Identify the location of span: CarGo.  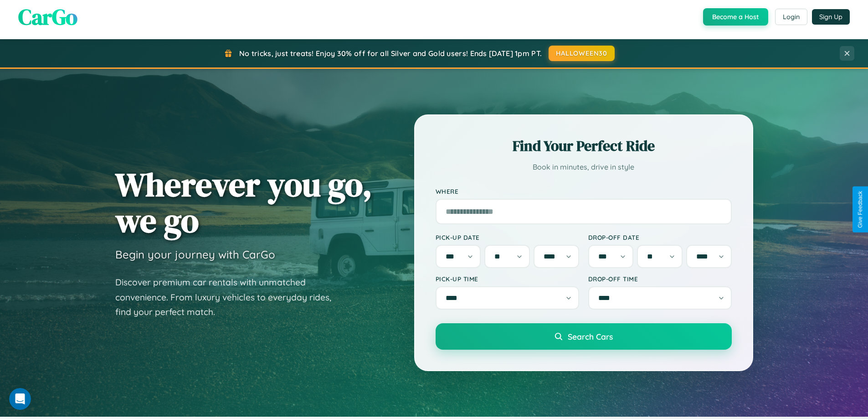
(48, 17).